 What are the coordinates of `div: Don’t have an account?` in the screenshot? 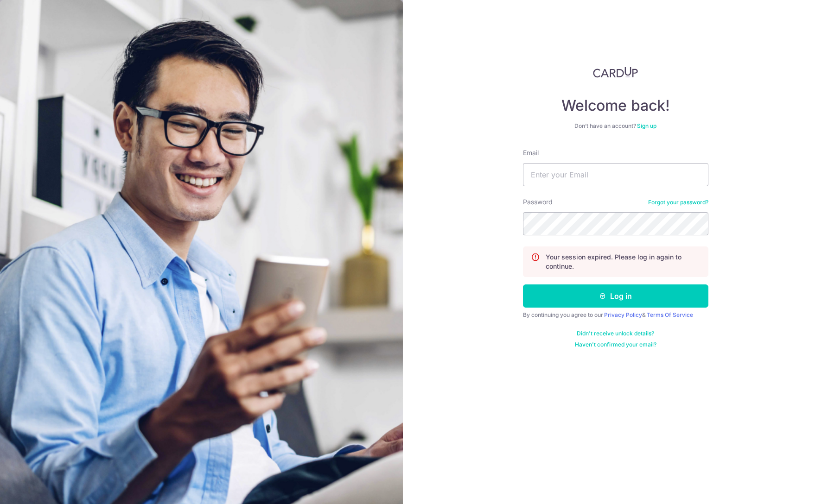 It's located at (616, 126).